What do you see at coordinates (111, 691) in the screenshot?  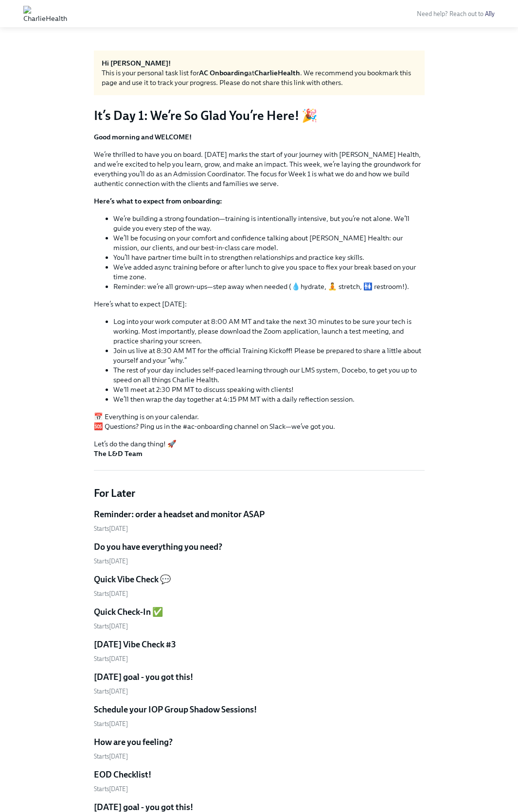 I see `span: Thursday, September 4th 2025, 6:00 am` at bounding box center [111, 691].